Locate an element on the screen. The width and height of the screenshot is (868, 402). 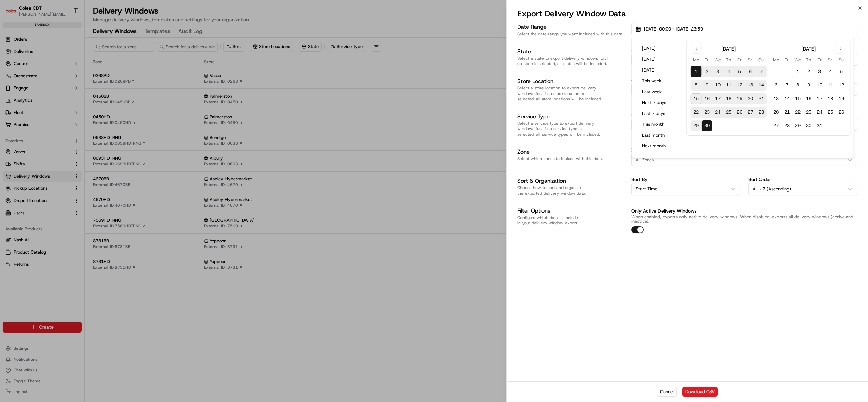
label: Only Active Delivery Windows is located at coordinates (664, 211).